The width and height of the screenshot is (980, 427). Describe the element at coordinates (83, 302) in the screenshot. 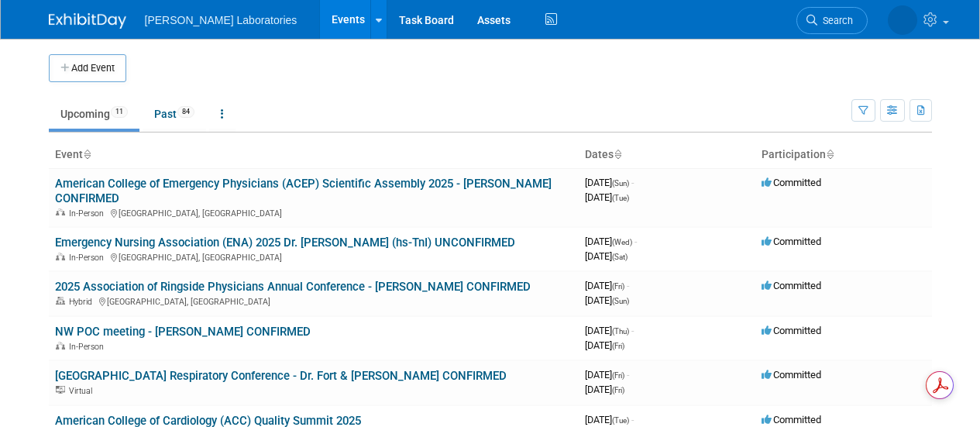

I see `span: Hybrid` at that location.